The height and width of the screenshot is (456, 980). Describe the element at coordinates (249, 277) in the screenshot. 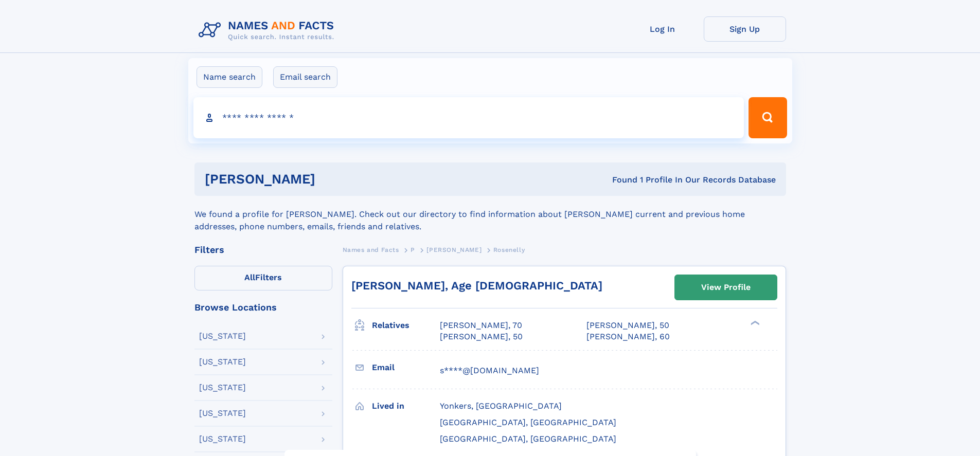

I see `span: All` at that location.